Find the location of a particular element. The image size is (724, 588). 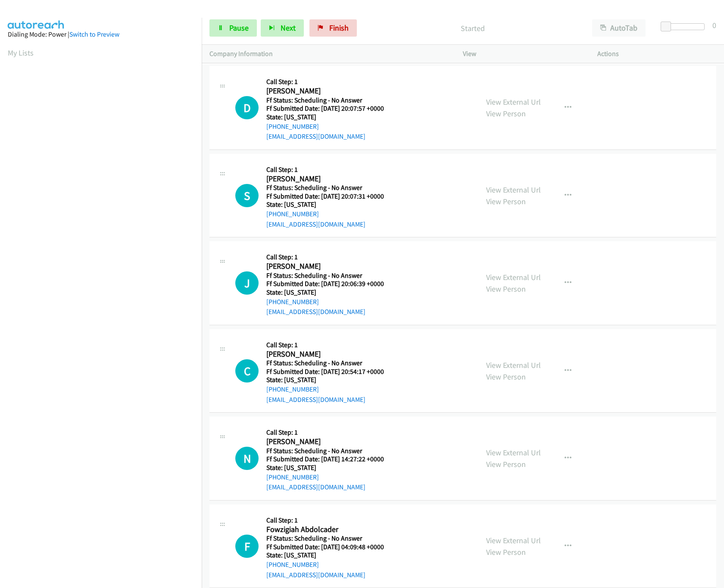

a: Finish is located at coordinates (333, 28).